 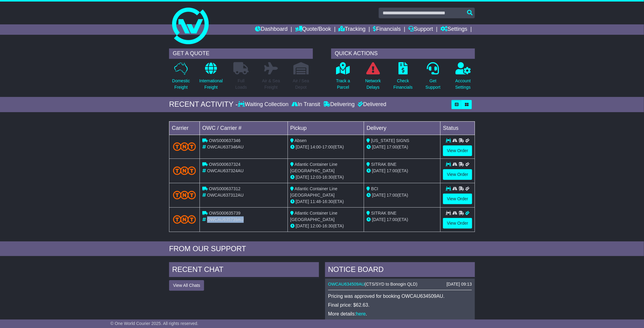 What do you see at coordinates (244, 271) in the screenshot?
I see `div: RECENT CHAT` at bounding box center [244, 271].